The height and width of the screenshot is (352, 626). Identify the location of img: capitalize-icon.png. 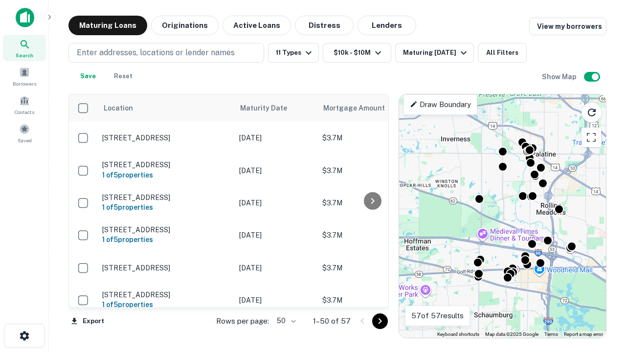
(25, 18).